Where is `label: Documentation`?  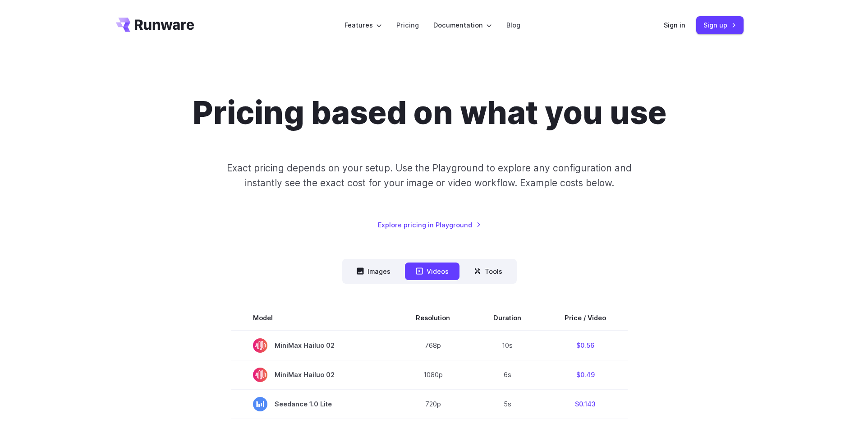 label: Documentation is located at coordinates (462, 25).